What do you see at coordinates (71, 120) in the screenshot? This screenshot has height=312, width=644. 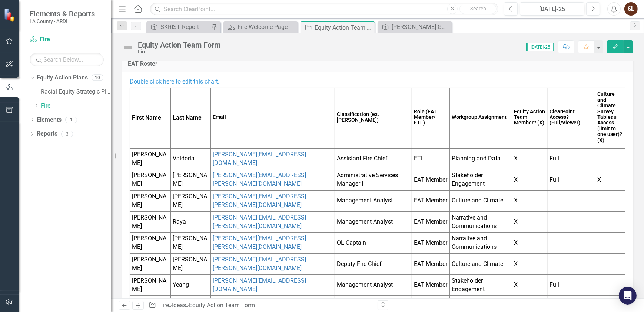 I see `div: 1` at bounding box center [71, 120].